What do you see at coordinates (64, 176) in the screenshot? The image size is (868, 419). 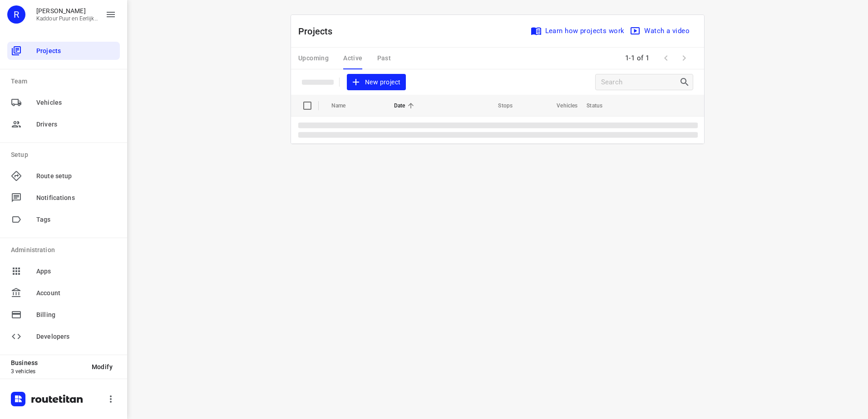 I see `div: Route setup` at bounding box center [64, 176].